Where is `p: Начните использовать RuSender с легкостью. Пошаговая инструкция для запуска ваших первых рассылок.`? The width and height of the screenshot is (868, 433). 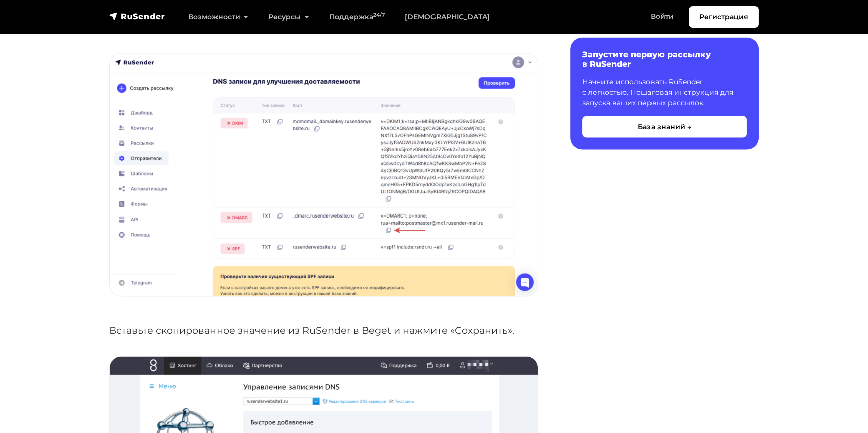
p: Начните использовать RuSender с легкостью. Пошаговая инструкция для запуска ваших первых рассылок. is located at coordinates (665, 92).